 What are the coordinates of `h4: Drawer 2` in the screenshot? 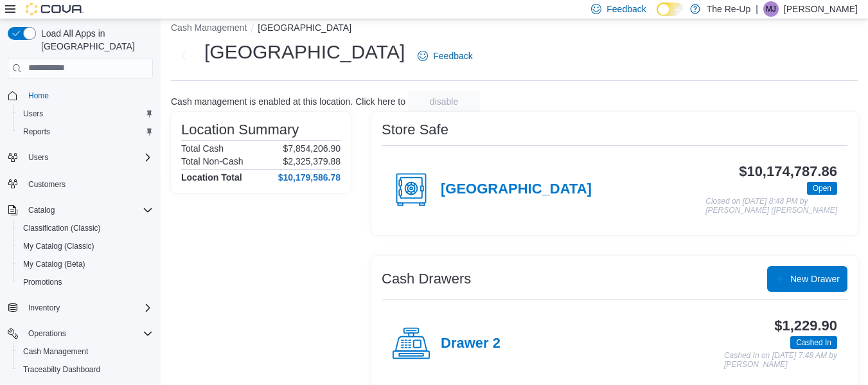 It's located at (471, 344).